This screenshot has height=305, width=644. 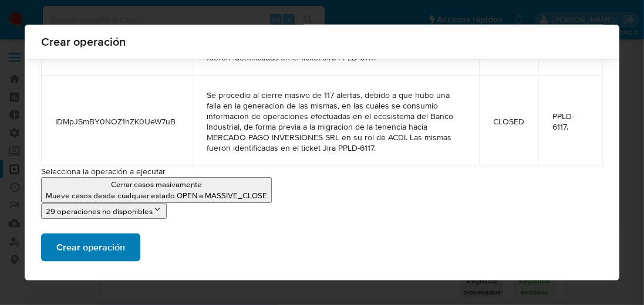 I want to click on p: Cerrar casos masivamente, so click(x=156, y=184).